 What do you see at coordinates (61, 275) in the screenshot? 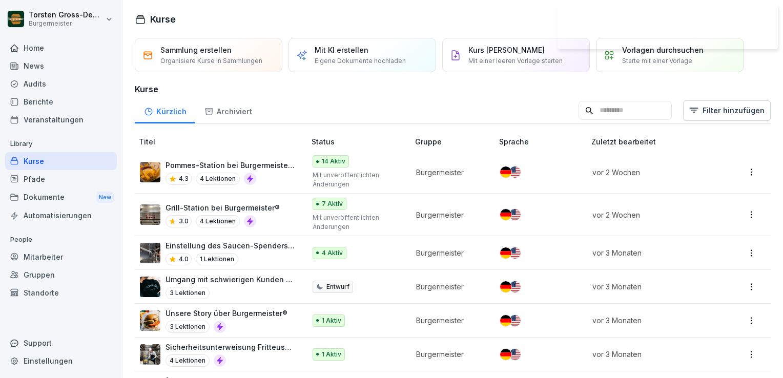
I see `div: Gruppen` at bounding box center [61, 275].